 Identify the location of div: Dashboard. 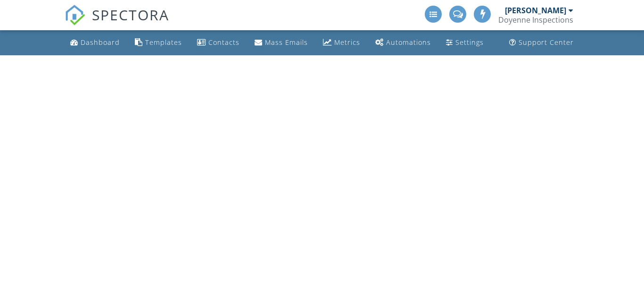
(100, 42).